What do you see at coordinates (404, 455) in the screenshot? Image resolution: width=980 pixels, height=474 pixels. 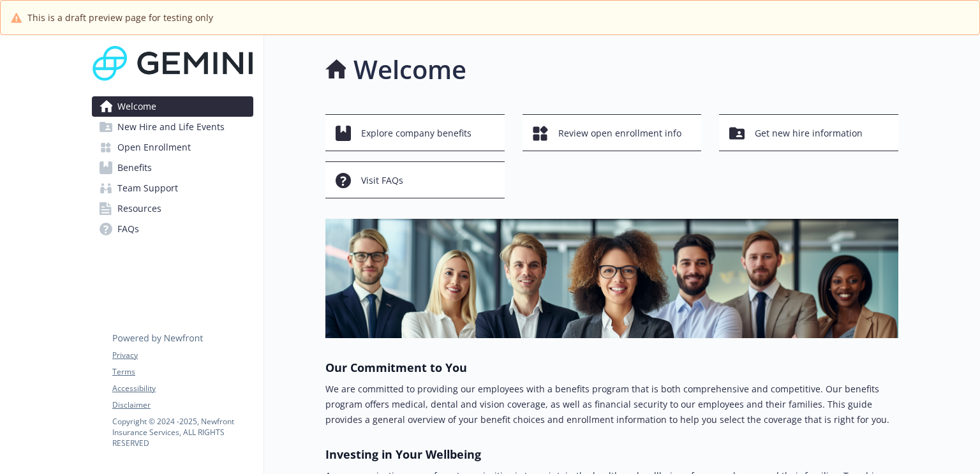 I see `strong: Investing in Your Wellbeing` at bounding box center [404, 455].